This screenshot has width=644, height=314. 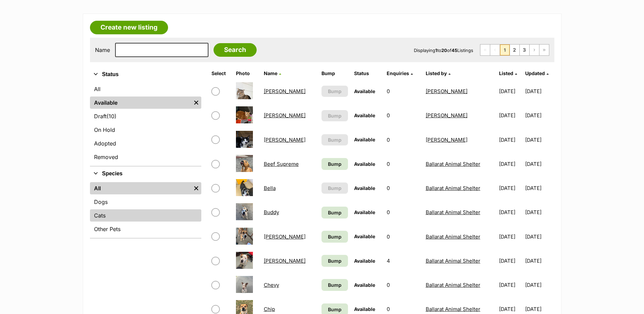 I want to click on span: Previous page, so click(x=495, y=50).